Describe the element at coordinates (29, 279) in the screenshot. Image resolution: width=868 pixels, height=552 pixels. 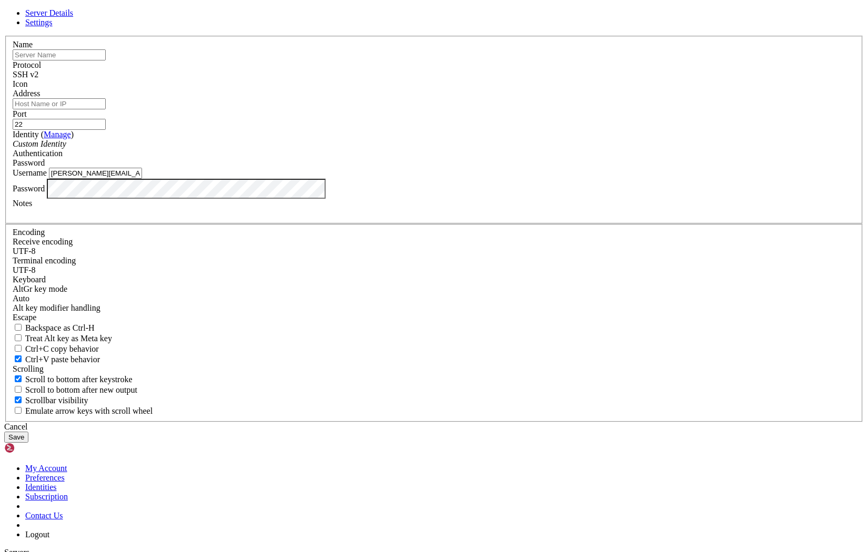
I see `label: Keyboard` at that location.